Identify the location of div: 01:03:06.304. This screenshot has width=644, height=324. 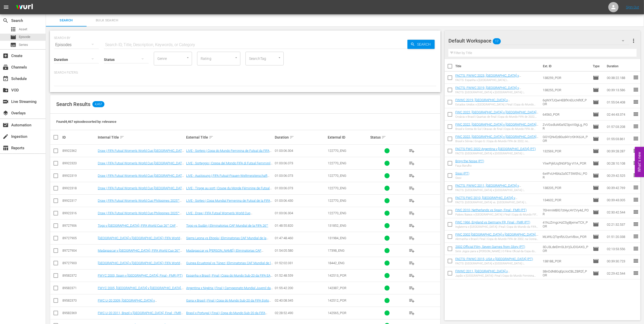
(300, 213).